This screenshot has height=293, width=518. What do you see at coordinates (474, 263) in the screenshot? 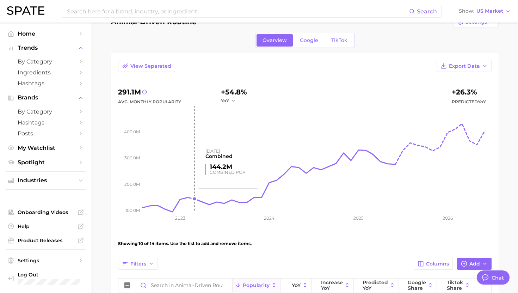
I see `button: Add` at bounding box center [474, 263].